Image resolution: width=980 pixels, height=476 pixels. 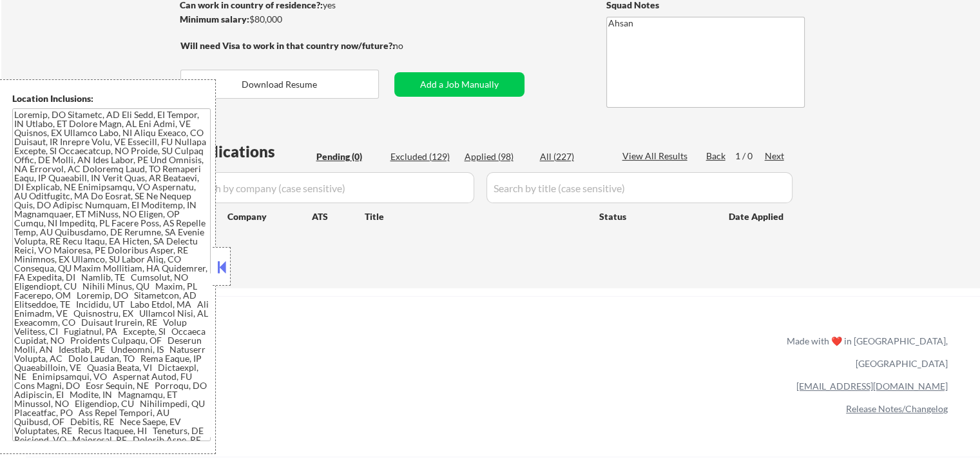 What do you see at coordinates (288, 45) in the screenshot?
I see `strong: Will need Visa to work in that country now/future?:` at bounding box center [288, 45].